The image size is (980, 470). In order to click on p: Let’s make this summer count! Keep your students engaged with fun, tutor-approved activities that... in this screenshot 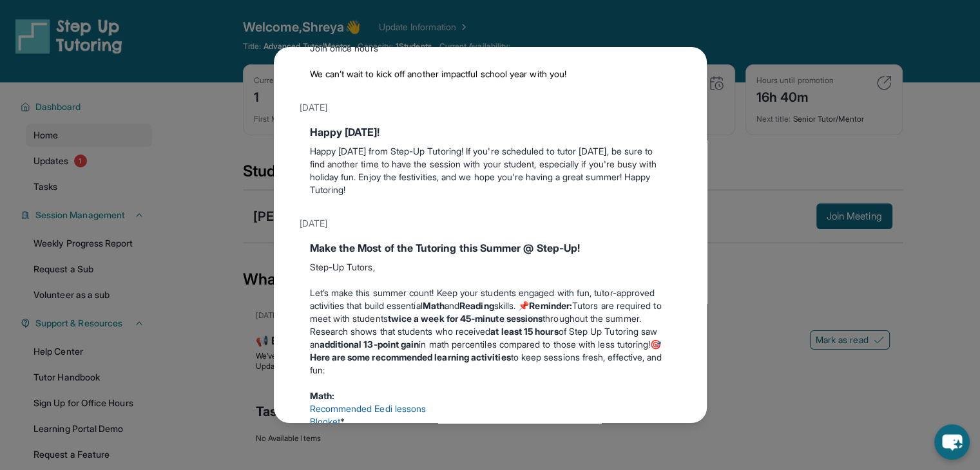, I will do `click(490, 306)`.